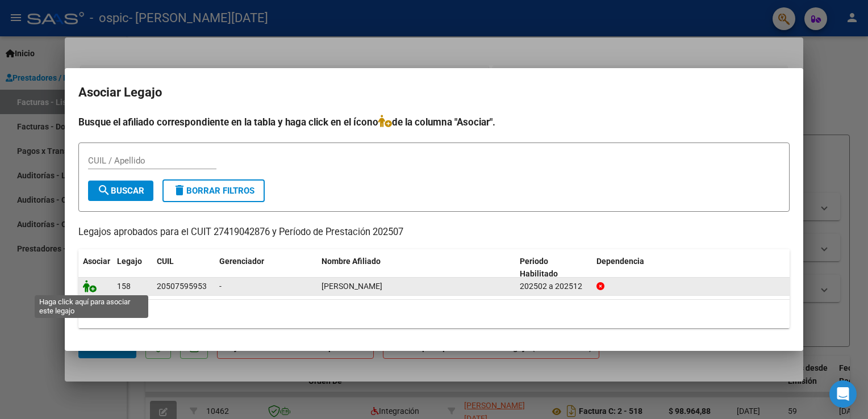 The width and height of the screenshot is (868, 419). Describe the element at coordinates (691, 268) in the screenshot. I see `datatable-header-cell: Dependencia` at that location.